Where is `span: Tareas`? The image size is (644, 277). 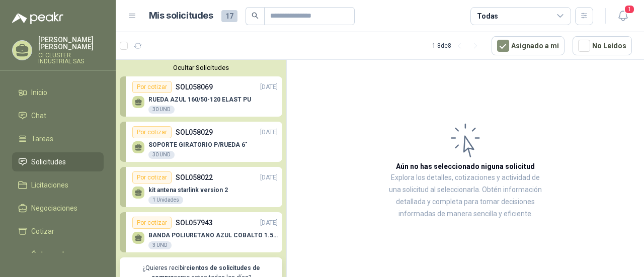
span: Tareas is located at coordinates (42, 139).